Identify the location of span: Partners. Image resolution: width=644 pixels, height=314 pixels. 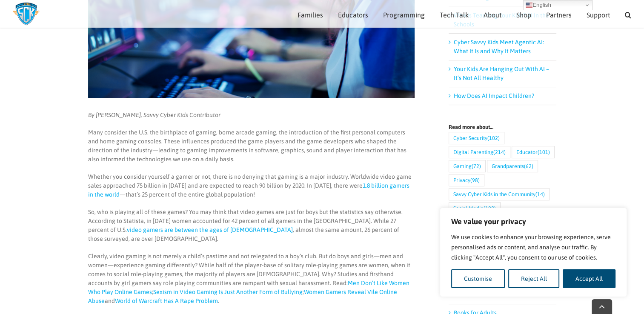
(559, 15).